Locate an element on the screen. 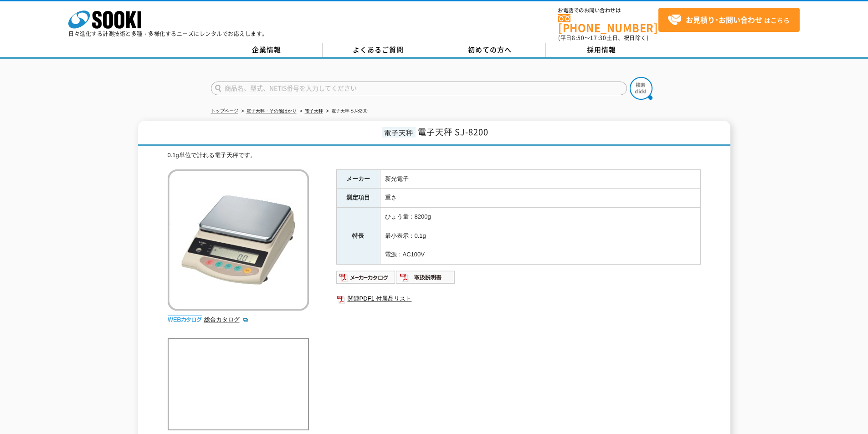  span: 17:30 is located at coordinates (599, 38).